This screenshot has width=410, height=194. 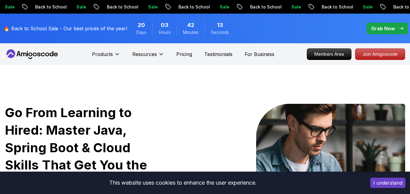 I want to click on a: Members Area, so click(x=329, y=54).